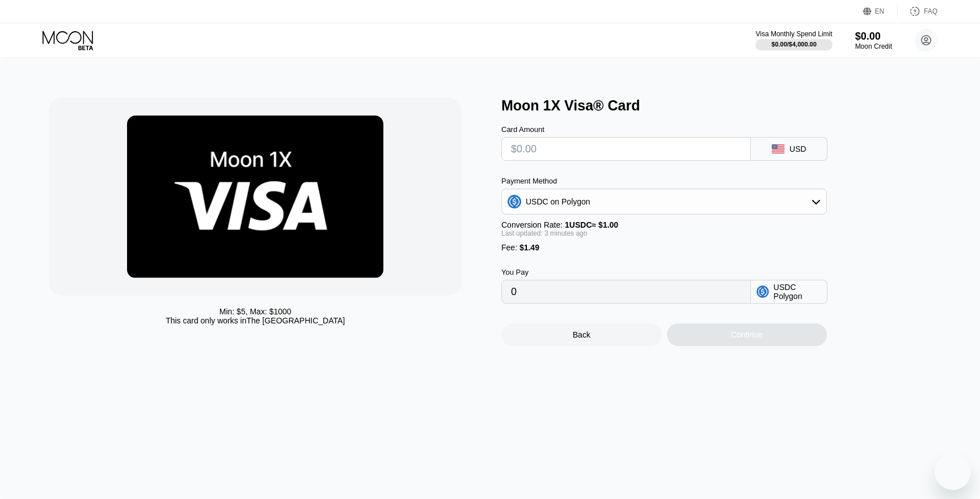 The image size is (980, 499). I want to click on div: Moon 1X Visa® Card, so click(722, 105).